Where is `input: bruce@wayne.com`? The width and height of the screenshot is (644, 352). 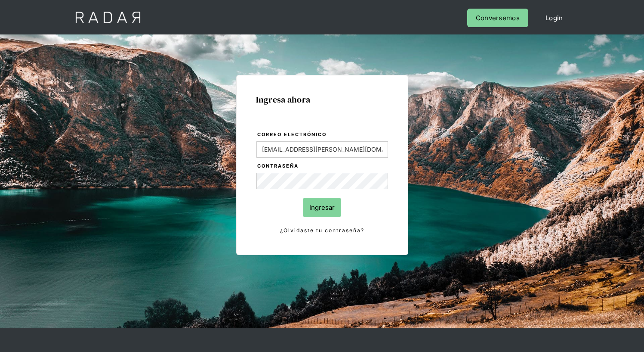 input: bruce@wayne.com is located at coordinates (322, 150).